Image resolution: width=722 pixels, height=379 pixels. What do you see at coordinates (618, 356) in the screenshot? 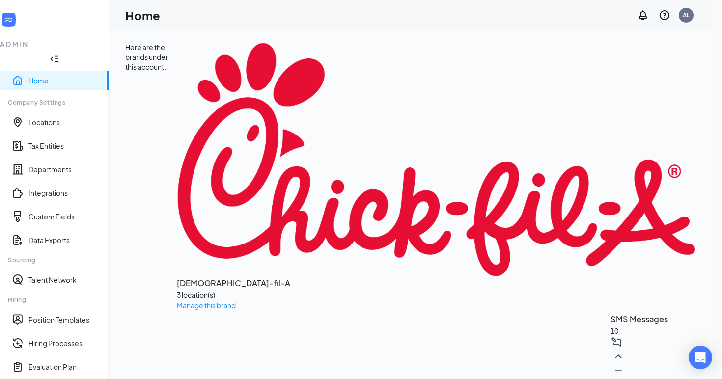
I see `svg: ChevronUp` at bounding box center [618, 356].